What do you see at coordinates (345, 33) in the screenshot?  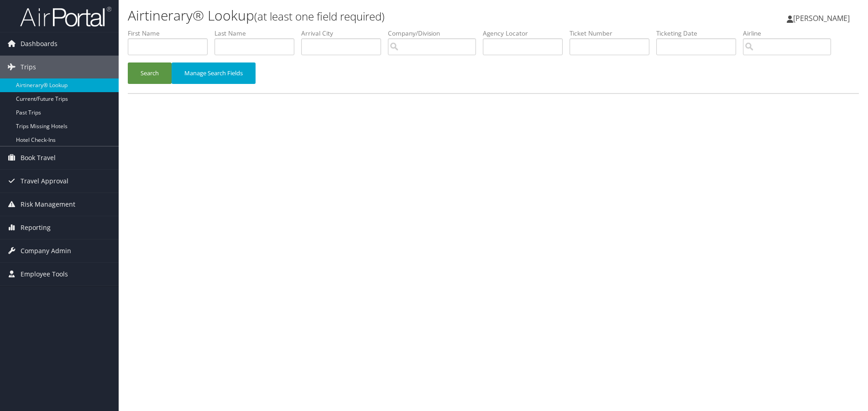 I see `label: Arrival City` at bounding box center [345, 33].